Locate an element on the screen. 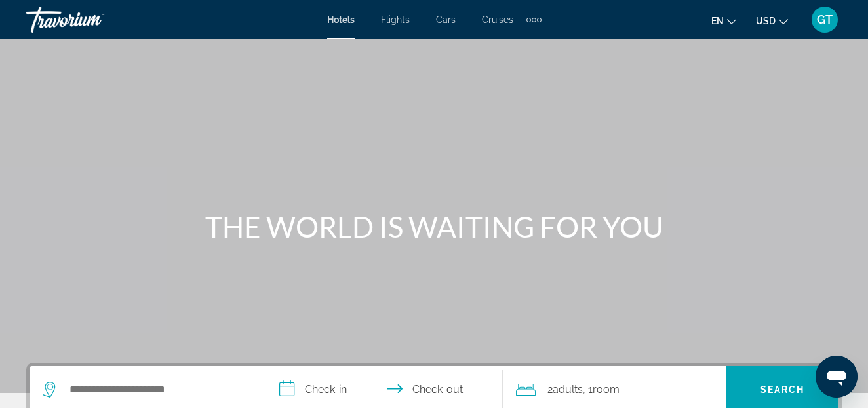 Image resolution: width=868 pixels, height=408 pixels. span: Hotels is located at coordinates (341, 20).